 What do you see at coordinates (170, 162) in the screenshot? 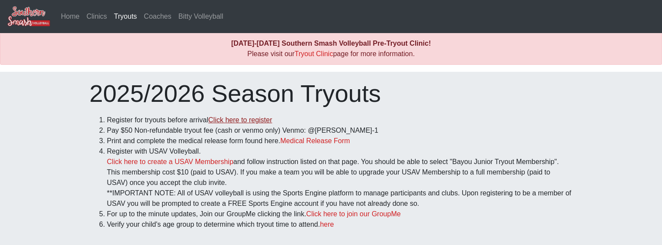
I see `a: Click here to create a USAV Membership` at bounding box center [170, 162].